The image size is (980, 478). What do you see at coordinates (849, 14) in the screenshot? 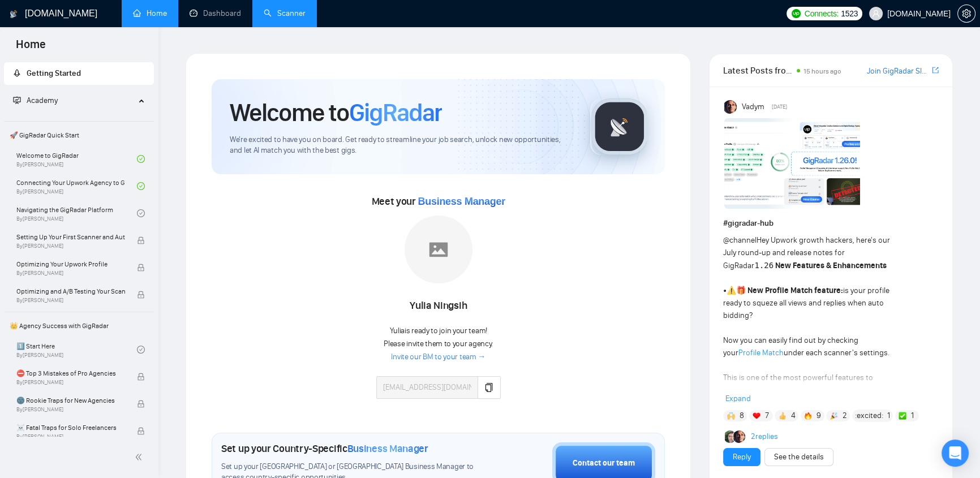
I see `span: 1523` at bounding box center [849, 14].